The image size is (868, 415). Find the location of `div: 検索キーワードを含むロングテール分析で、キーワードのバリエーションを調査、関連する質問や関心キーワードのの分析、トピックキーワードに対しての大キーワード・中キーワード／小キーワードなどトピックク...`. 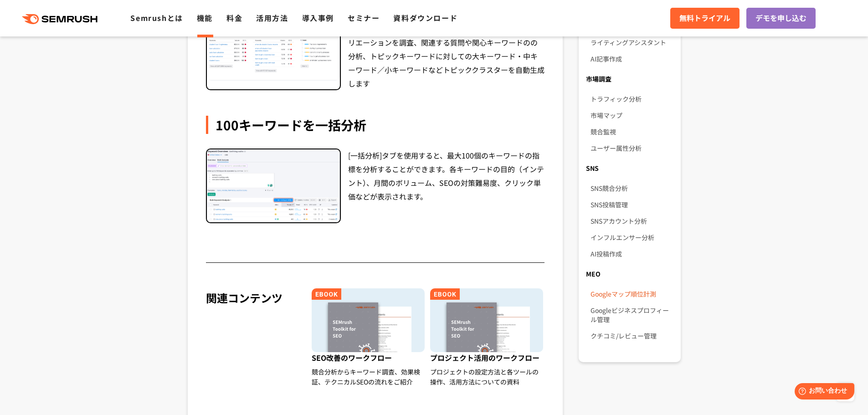

div: 検索キーワードを含むロングテール分析で、キーワードのバリエーションを調査、関連する質問や関心キーワードのの分析、トピックキーワードに対しての大キーワード・中キーワード／小キーワードなどトピックク... is located at coordinates (446, 56).